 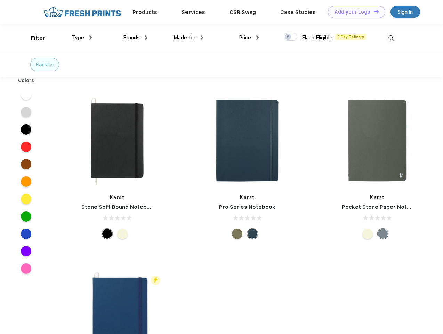 I want to click on span: Brands, so click(x=131, y=38).